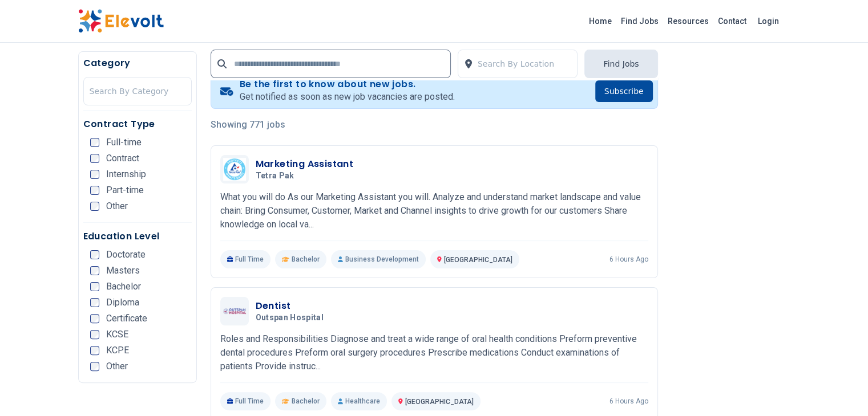 This screenshot has width=868, height=416. Describe the element at coordinates (378, 259) in the screenshot. I see `p: Business Development` at that location.